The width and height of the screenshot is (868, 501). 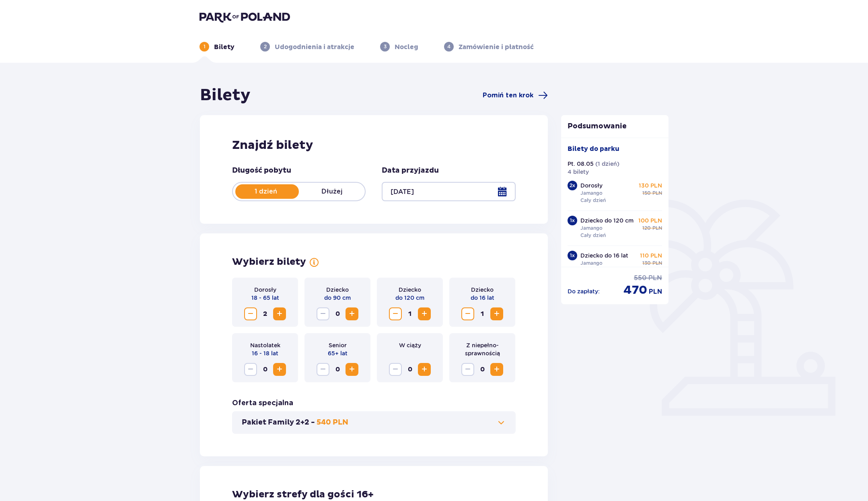 What do you see at coordinates (265, 345) in the screenshot?
I see `p: Nastolatek` at bounding box center [265, 345].